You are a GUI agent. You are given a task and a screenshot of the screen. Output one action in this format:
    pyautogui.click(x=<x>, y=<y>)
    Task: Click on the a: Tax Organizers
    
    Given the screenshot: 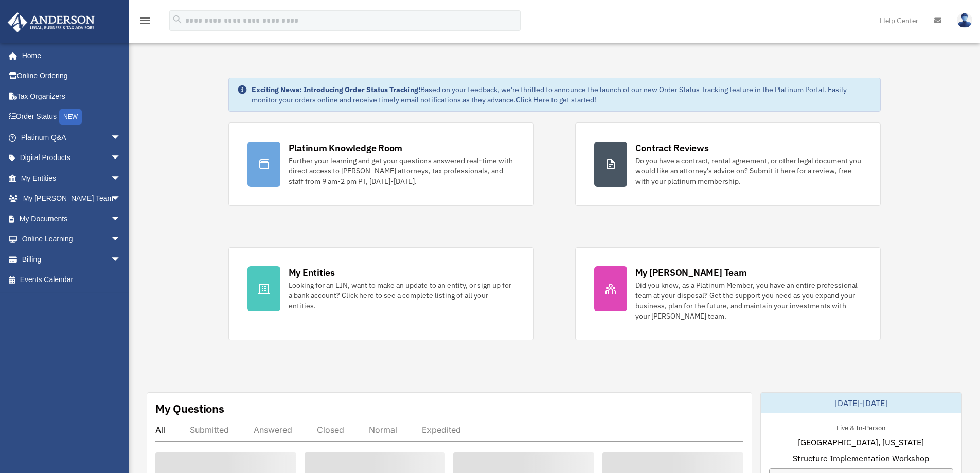 What is the action you would take?
    pyautogui.click(x=72, y=96)
    